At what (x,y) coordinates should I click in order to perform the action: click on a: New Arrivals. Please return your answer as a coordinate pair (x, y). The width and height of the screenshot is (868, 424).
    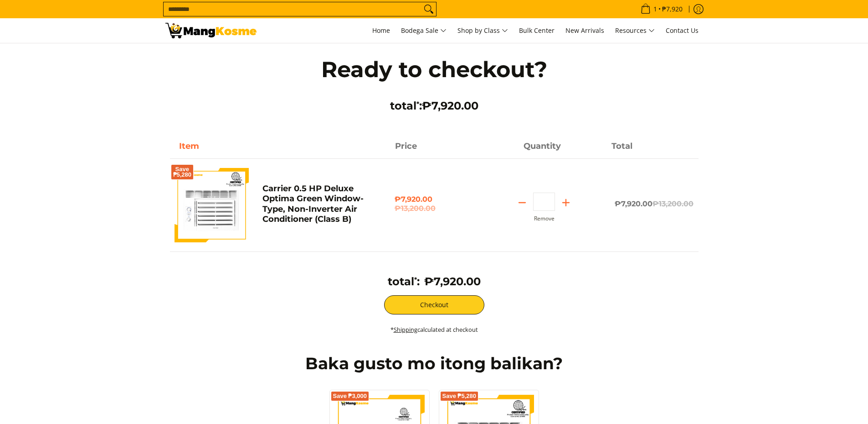
    Looking at the image, I should click on (584, 30).